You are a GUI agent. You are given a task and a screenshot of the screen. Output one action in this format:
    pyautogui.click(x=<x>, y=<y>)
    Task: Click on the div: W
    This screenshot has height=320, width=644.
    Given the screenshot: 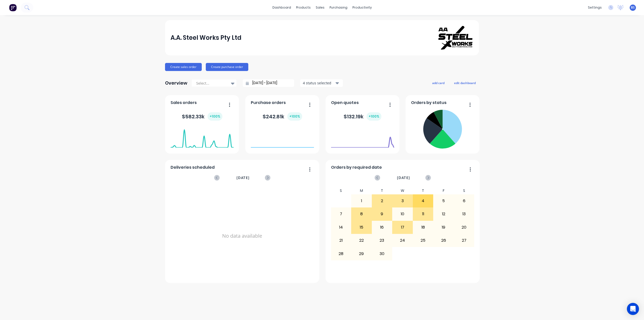 What is the action you would take?
    pyautogui.click(x=402, y=190)
    